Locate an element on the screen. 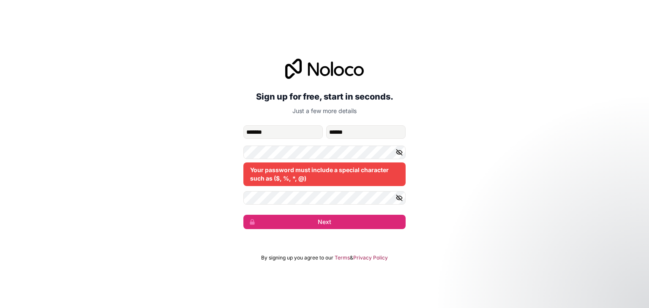  div: Your password must include a special character such as ($, %, *, @) is located at coordinates (325, 175).